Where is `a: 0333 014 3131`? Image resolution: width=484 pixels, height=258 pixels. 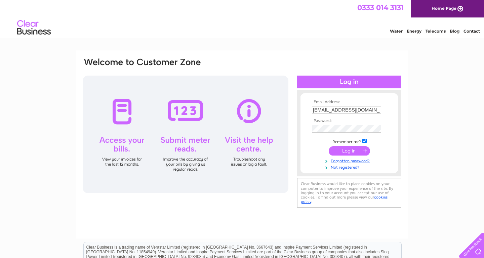 a: 0333 014 3131 is located at coordinates (381, 7).